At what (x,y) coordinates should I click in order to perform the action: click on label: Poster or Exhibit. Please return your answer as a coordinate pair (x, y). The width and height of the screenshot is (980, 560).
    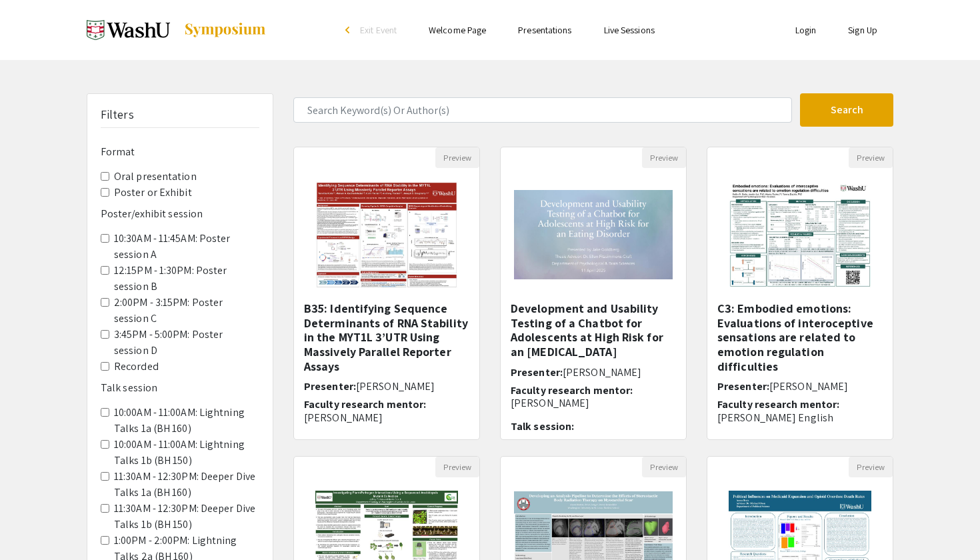
    Looking at the image, I should click on (153, 192).